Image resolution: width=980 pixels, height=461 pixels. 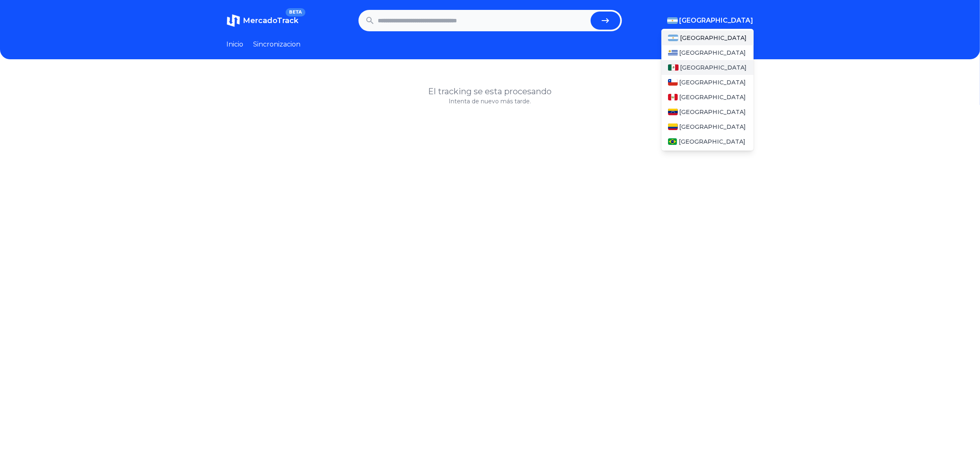 What do you see at coordinates (295, 12) in the screenshot?
I see `span: BETA` at bounding box center [295, 12].